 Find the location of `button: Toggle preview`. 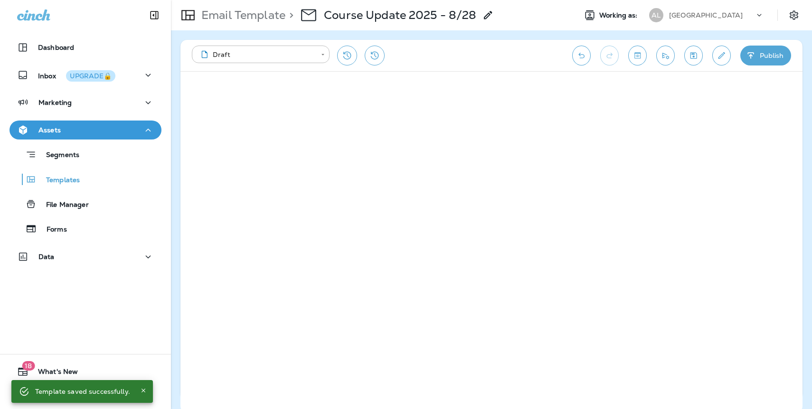

button: Toggle preview is located at coordinates (637, 56).